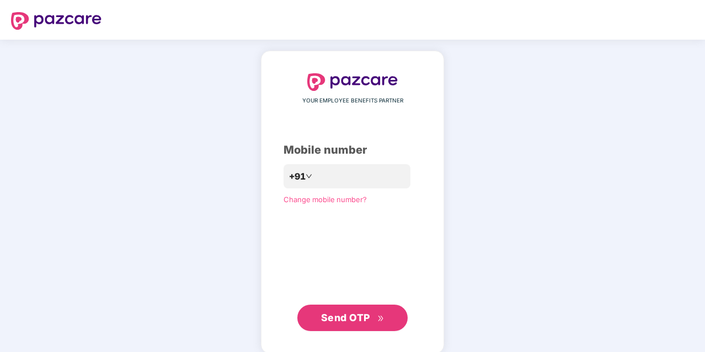 The width and height of the screenshot is (705, 352). What do you see at coordinates (380, 319) in the screenshot?
I see `span: double-right` at bounding box center [380, 319].